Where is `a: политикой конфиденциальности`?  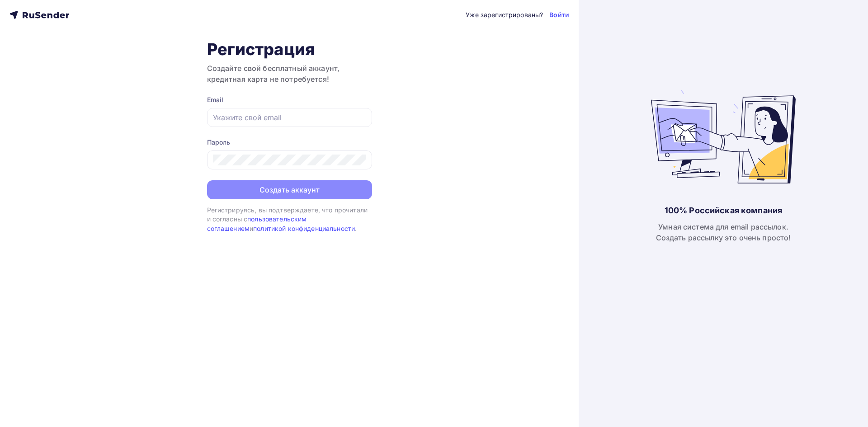 a: политикой конфиденциальности is located at coordinates (304, 228).